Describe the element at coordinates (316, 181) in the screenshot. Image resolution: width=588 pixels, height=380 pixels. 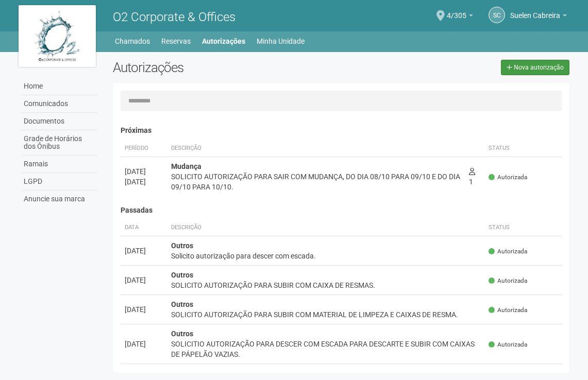
I see `div: SOLICITO AUTORIZAÇÃO PARA SAIR COM MUDANÇA, DO DIA 08/10 PARA 09/10 E DO DIA 09/10 PARA 10/10.` at that location.